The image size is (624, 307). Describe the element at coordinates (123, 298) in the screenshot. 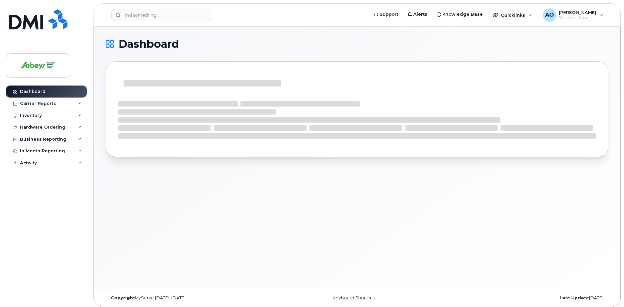

I see `strong: Copyright` at that location.